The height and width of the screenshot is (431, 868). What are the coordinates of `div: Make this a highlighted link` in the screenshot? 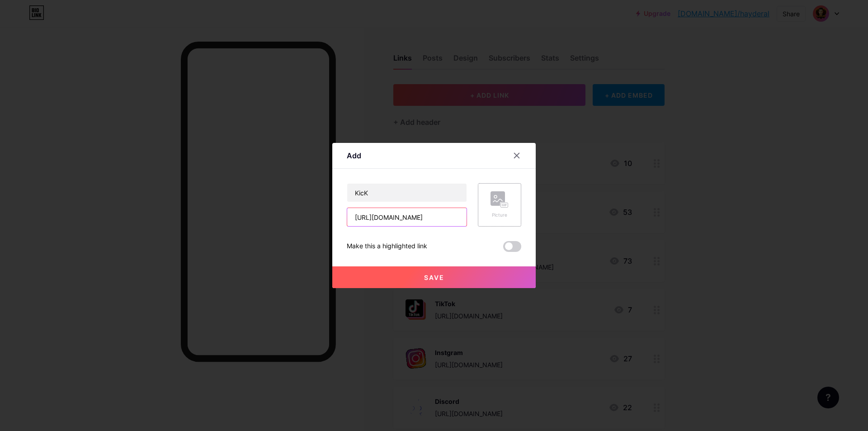 It's located at (387, 246).